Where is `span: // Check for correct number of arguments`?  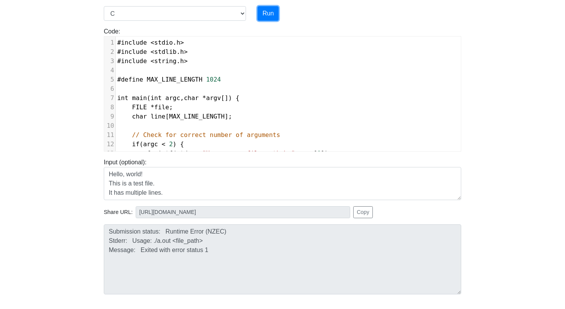 span: // Check for correct number of arguments is located at coordinates (206, 135).